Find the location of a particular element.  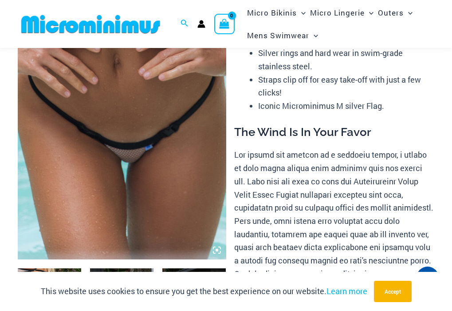

a: Account icon link is located at coordinates (202, 24).